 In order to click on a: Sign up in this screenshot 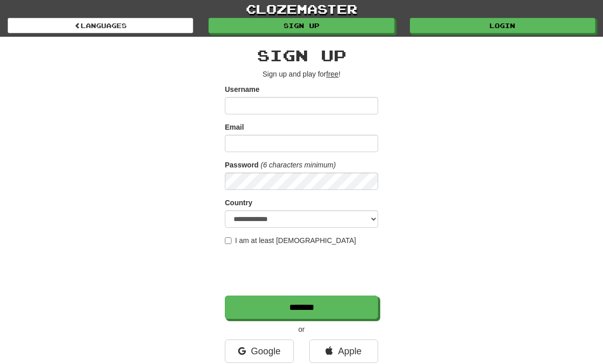, I will do `click(301, 26)`.